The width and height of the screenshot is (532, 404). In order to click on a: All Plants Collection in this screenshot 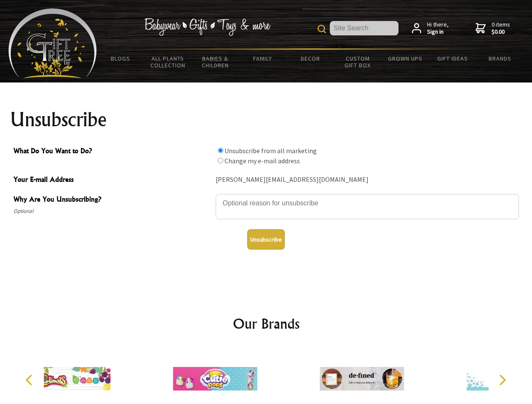, I will do `click(168, 62)`.